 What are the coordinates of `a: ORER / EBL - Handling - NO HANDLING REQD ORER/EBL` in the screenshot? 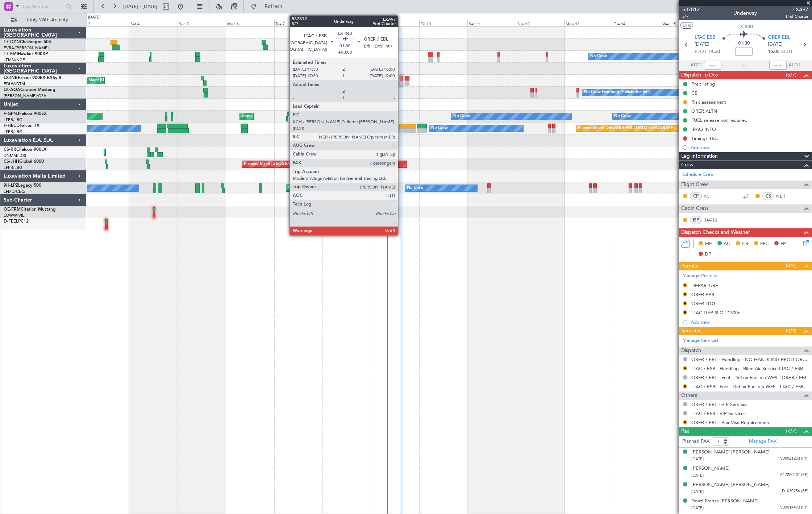 It's located at (749, 359).